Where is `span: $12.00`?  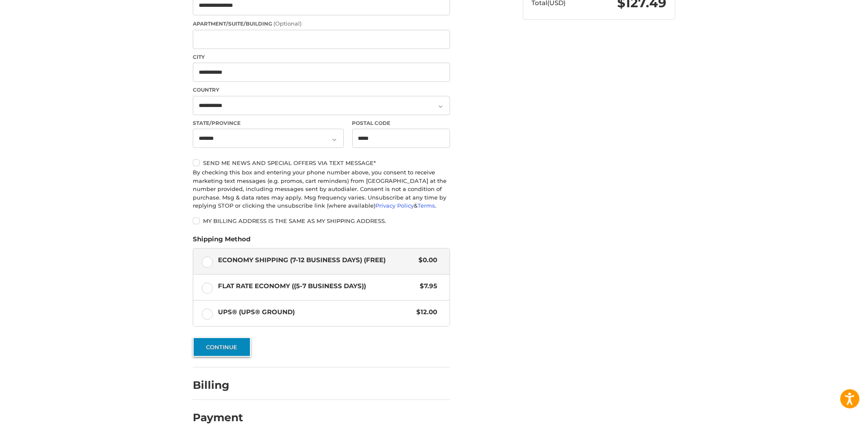 span: $12.00 is located at coordinates (424, 313).